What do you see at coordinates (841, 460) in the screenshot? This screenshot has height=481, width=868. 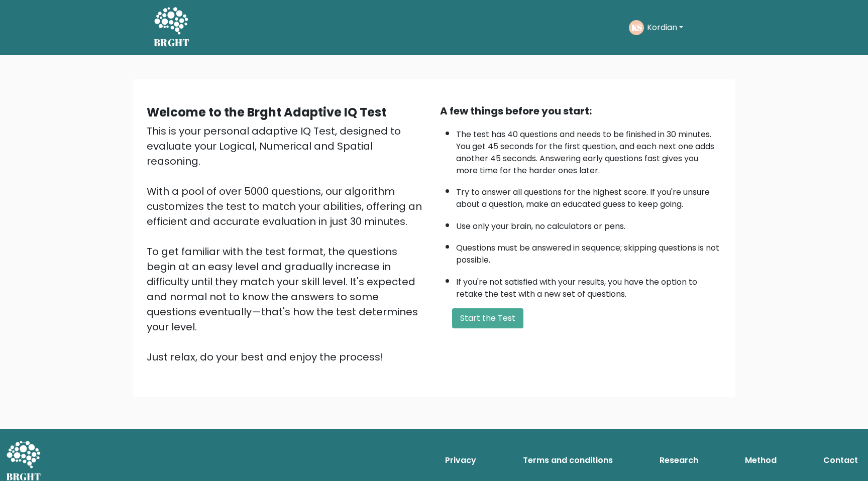 I see `a: Contact` at bounding box center [841, 460].